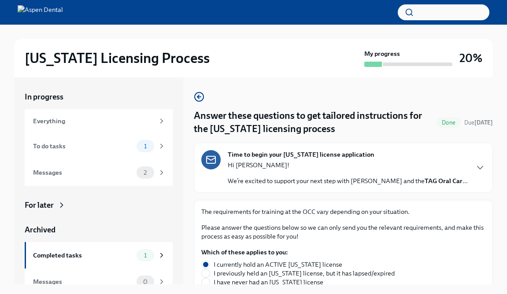  What do you see at coordinates (479, 123) in the screenshot?
I see `span: September 20th, 2025 12:00` at bounding box center [479, 123].